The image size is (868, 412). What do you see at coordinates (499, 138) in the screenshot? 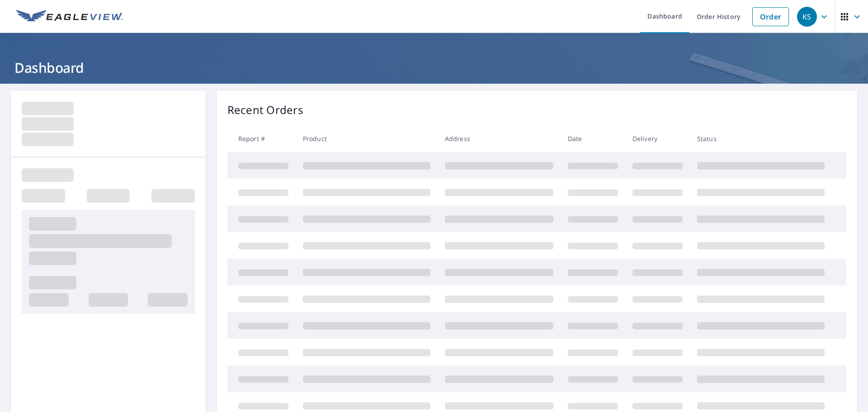
I see `th: Address` at bounding box center [499, 138].